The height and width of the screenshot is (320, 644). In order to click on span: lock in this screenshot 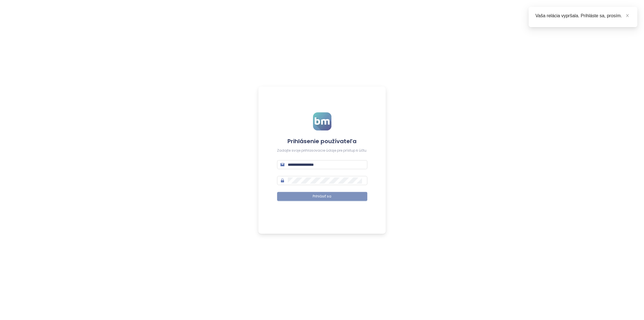, I will do `click(283, 180)`.